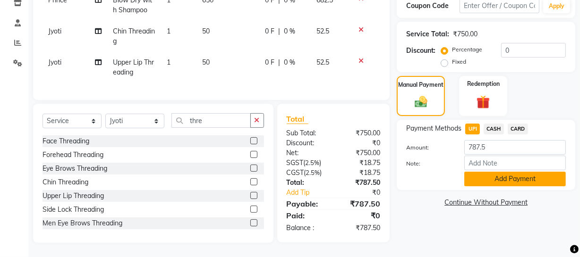 This screenshot has height=257, width=580. Describe the element at coordinates (421, 102) in the screenshot. I see `img: _cash.svg` at that location.